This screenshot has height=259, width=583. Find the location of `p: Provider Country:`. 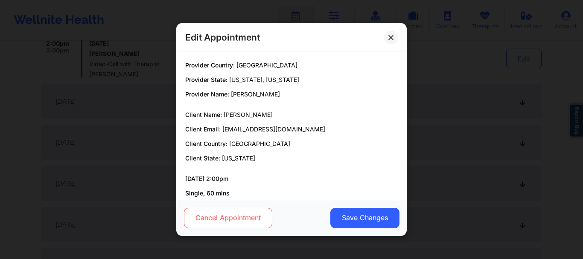

p: Provider Country: is located at coordinates (291, 65).